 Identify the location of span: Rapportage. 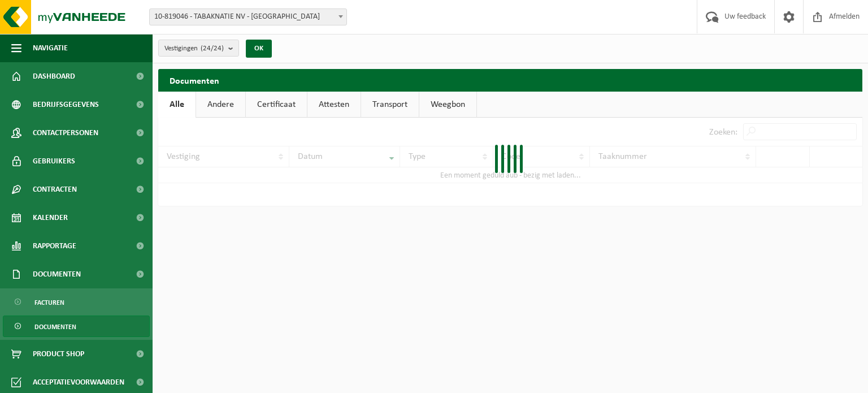
(55, 246).